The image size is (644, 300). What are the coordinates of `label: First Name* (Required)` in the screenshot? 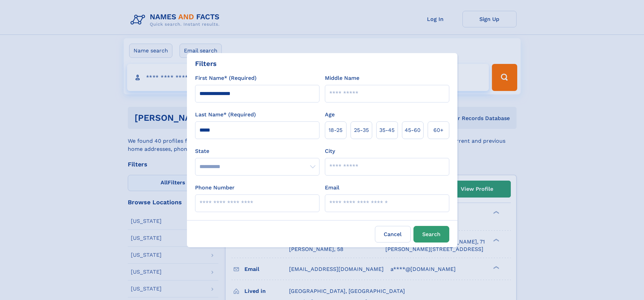 It's located at (226, 78).